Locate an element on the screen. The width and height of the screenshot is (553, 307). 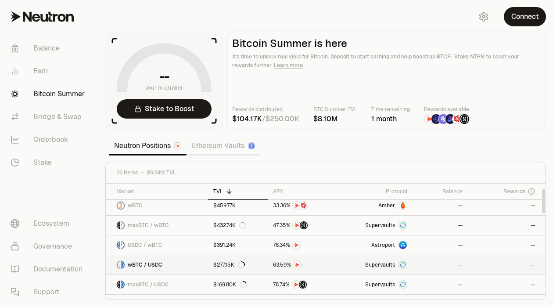
div: Market is located at coordinates (159, 191).